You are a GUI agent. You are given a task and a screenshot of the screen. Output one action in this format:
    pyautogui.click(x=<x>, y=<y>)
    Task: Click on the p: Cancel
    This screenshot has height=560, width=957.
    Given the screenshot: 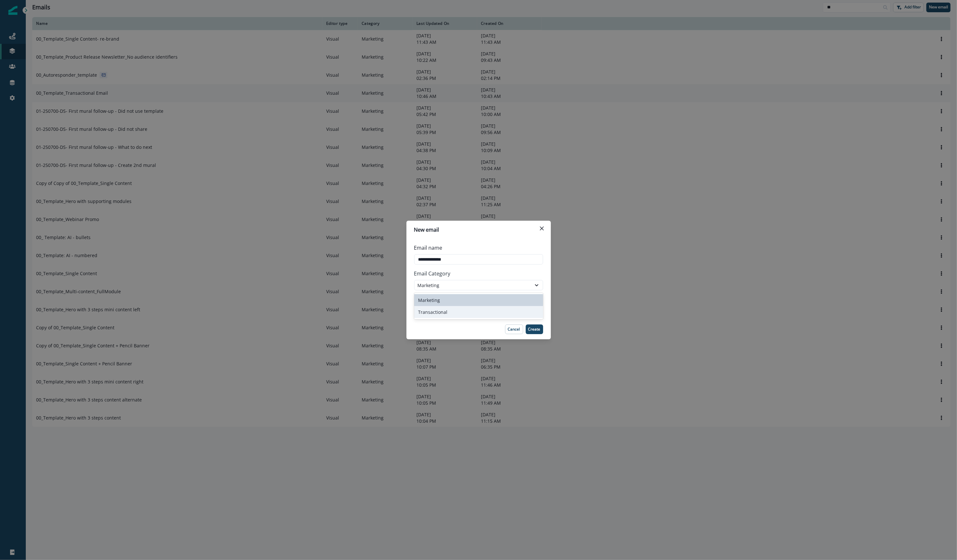 What is the action you would take?
    pyautogui.click(x=515, y=330)
    